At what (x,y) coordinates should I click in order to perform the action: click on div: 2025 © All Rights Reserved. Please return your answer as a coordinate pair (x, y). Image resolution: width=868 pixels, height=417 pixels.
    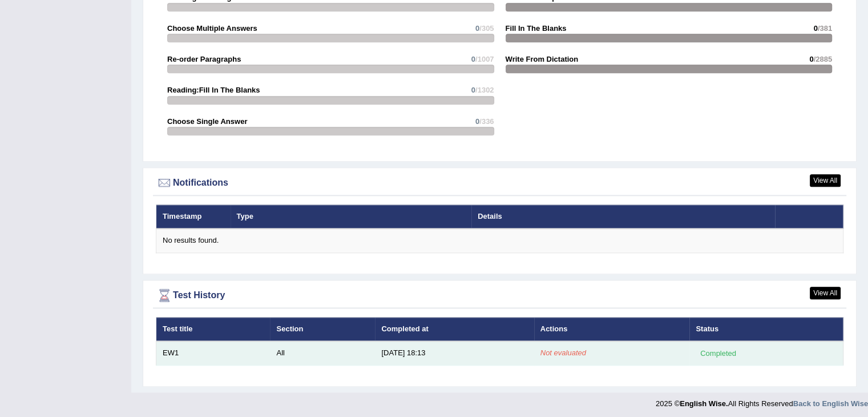
    Looking at the image, I should click on (762, 401).